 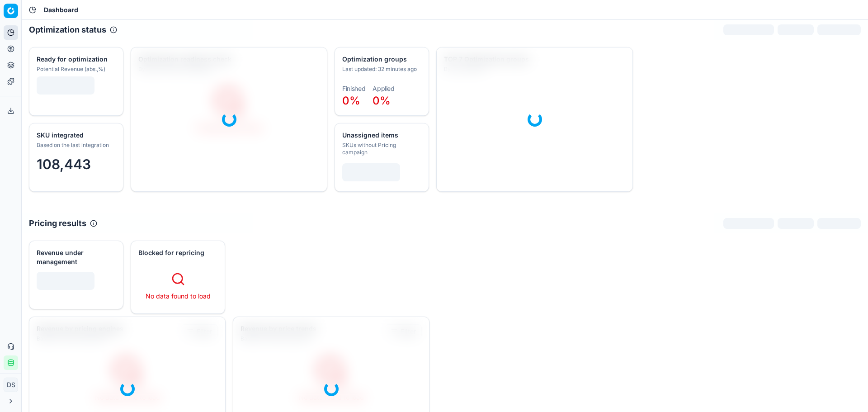 I want to click on div: Ready for optimization, so click(x=75, y=59).